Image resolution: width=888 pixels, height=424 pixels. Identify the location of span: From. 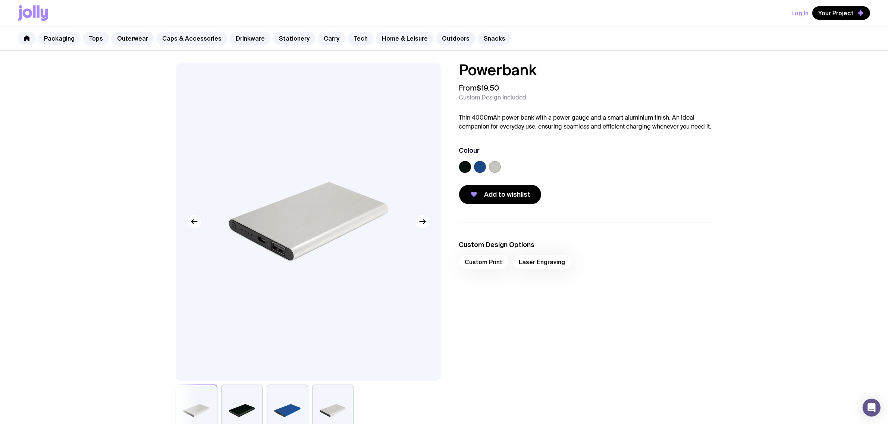
(479, 88).